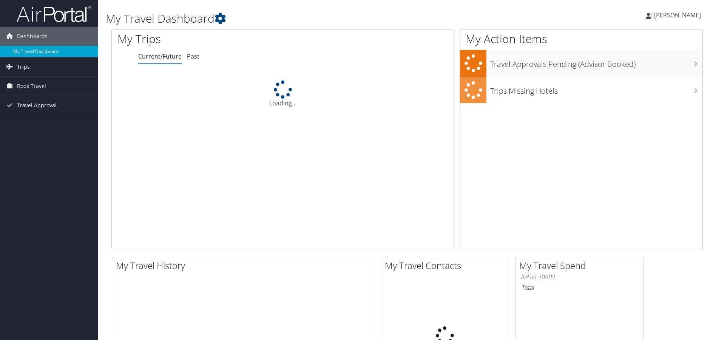  What do you see at coordinates (23, 67) in the screenshot?
I see `span: Trips` at bounding box center [23, 67].